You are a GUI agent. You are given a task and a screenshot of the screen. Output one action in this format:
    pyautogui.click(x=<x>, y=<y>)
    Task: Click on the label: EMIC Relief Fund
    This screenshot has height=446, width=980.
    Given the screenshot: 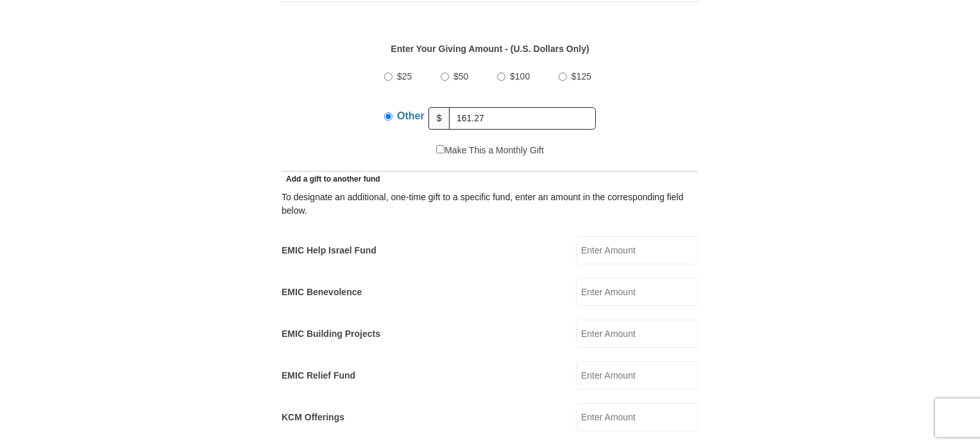 What is the action you would take?
    pyautogui.click(x=318, y=375)
    